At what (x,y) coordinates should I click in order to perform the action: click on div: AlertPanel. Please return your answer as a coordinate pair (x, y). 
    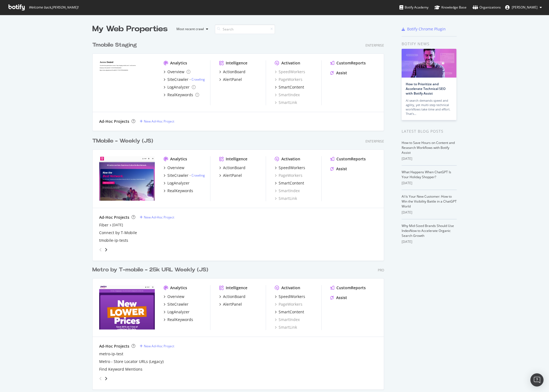
    Looking at the image, I should click on (233, 175).